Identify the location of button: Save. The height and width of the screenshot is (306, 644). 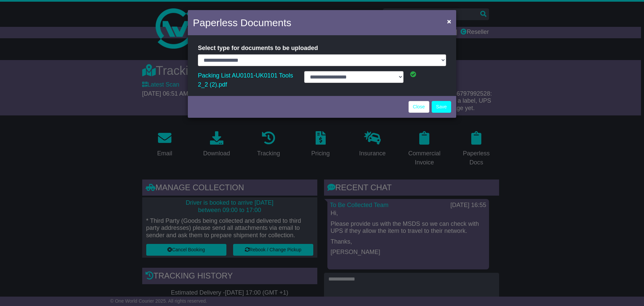
(441, 107).